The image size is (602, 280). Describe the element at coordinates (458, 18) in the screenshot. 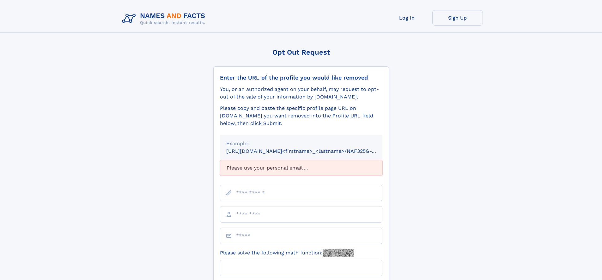

I see `a: Sign Up` at that location.